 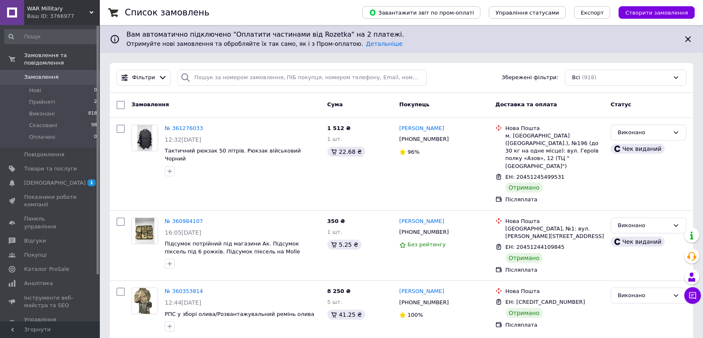 I want to click on span: Створити замовлення, so click(x=657, y=12).